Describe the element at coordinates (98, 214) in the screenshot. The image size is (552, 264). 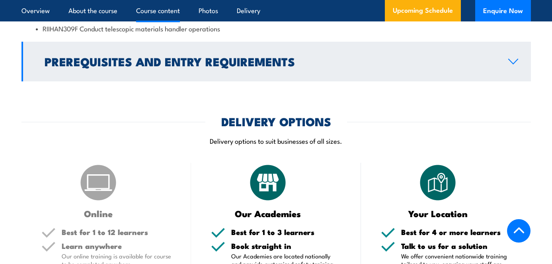
I see `h3: Online` at that location.